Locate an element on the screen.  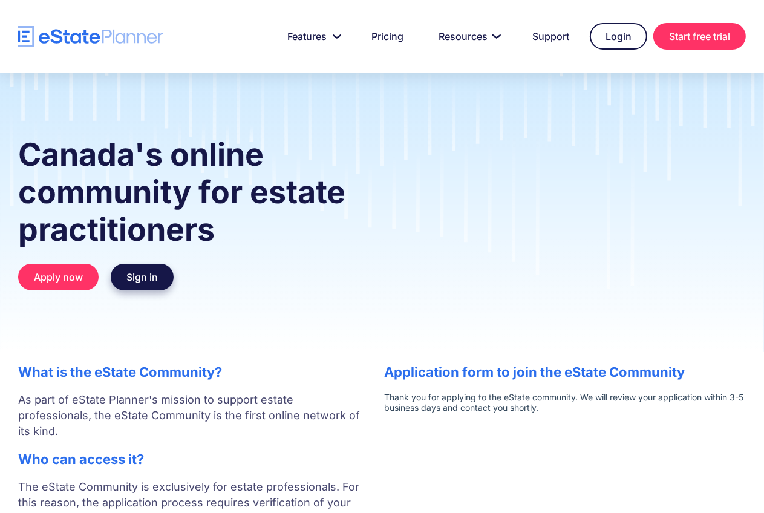
a: Login is located at coordinates (619, 36).